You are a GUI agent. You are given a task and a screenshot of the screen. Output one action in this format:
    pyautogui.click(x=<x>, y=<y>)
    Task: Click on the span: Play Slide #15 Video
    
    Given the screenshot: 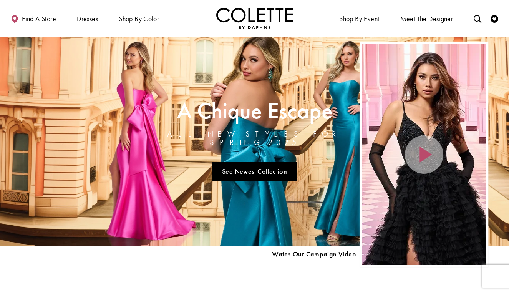 What is the action you would take?
    pyautogui.click(x=314, y=254)
    